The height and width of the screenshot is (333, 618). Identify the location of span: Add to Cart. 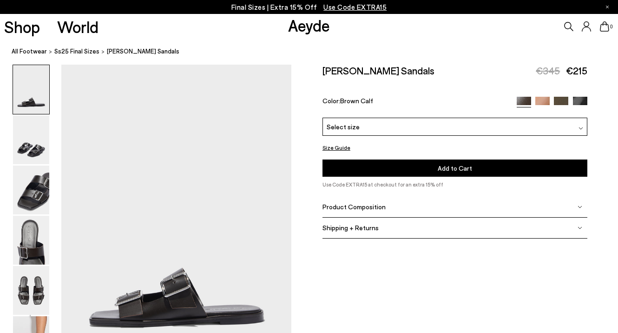
(455, 168).